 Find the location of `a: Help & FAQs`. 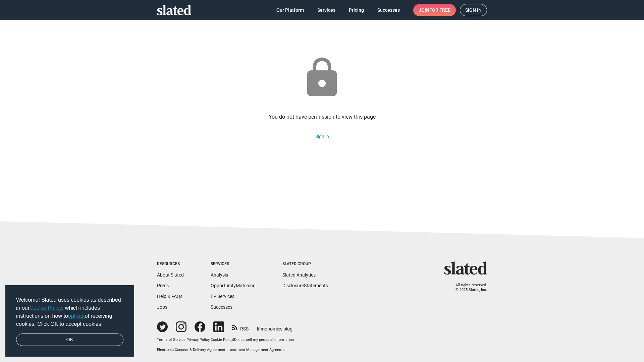

a: Help & FAQs is located at coordinates (169, 297).